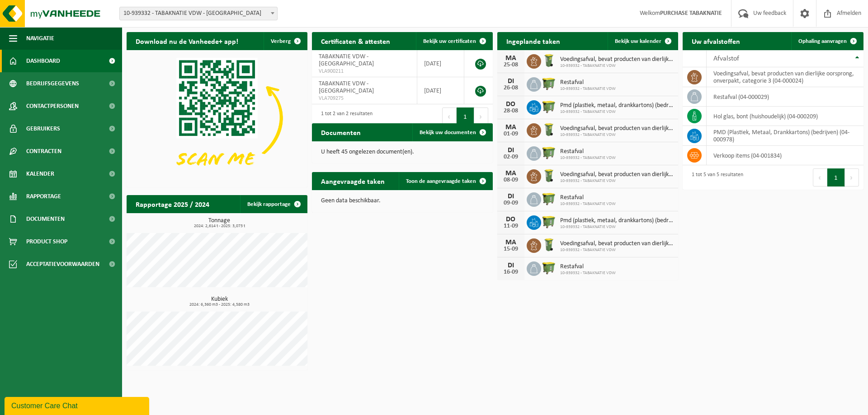  I want to click on div: 1 tot 5 van 5 resultaten, so click(715, 178).